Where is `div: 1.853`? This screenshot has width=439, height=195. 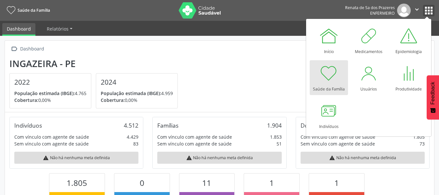
div: 1.853 is located at coordinates (276, 137).